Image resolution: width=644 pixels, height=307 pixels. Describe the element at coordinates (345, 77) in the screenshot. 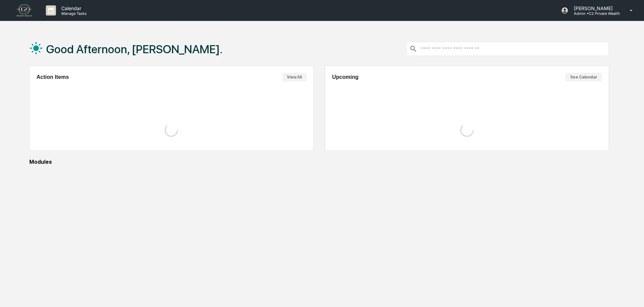

I see `h2: Upcoming` at that location.